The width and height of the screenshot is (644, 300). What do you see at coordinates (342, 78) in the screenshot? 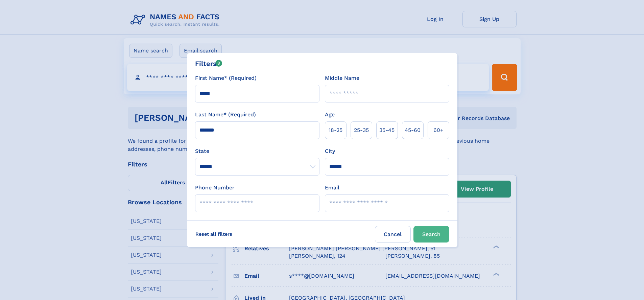
I see `label: Middle Name` at bounding box center [342, 78].